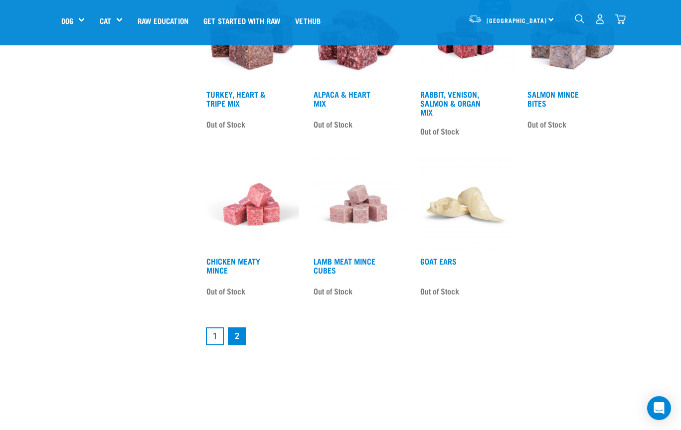 Image resolution: width=681 pixels, height=430 pixels. I want to click on a: Vethub, so click(307, 20).